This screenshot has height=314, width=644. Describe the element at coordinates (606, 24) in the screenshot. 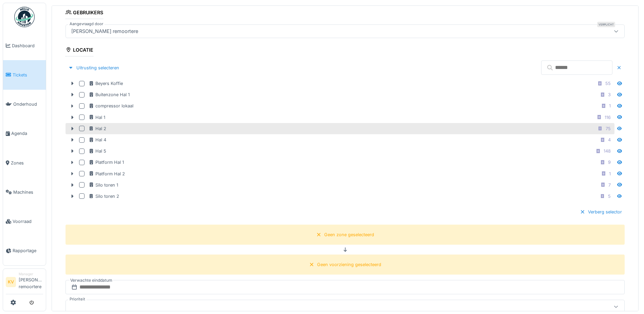

I see `div: Verplicht` at that location.